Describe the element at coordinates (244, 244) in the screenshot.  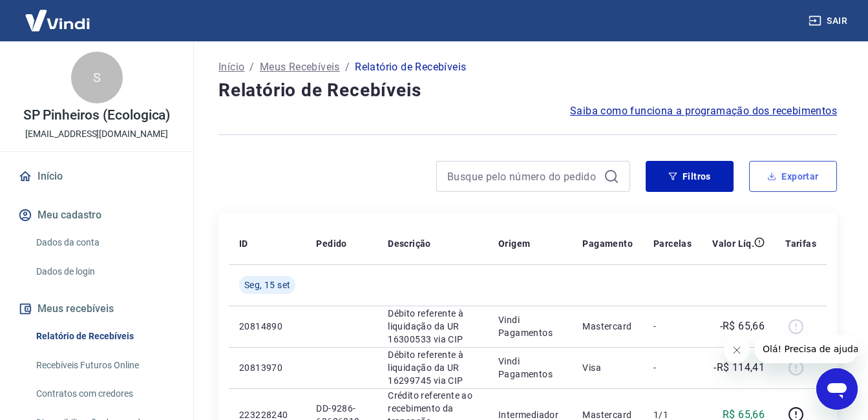
I see `p: ID` at that location.